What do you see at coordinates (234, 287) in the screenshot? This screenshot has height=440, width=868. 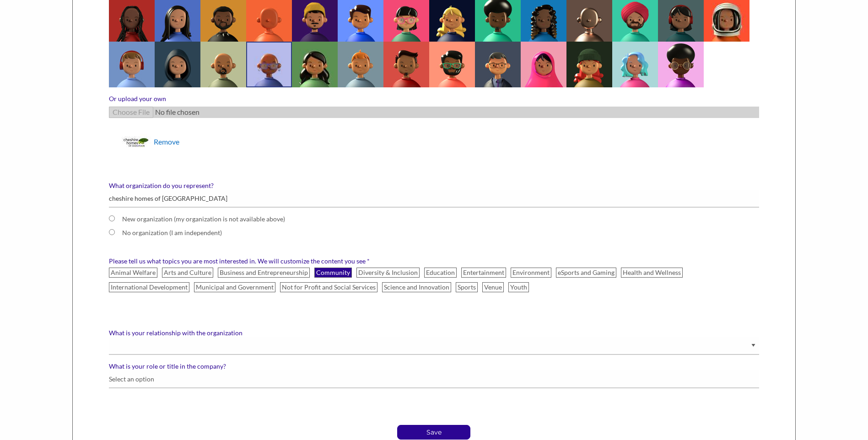 I see `label: Municipal and Government` at bounding box center [234, 287].